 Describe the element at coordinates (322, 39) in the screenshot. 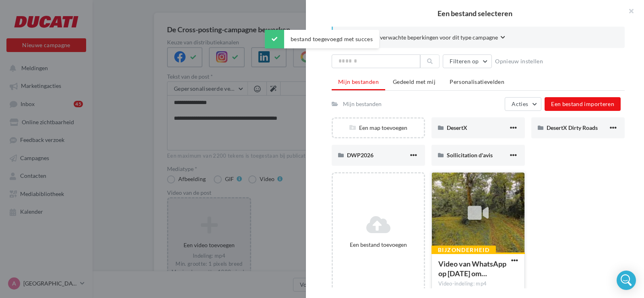

I see `div: bestand toegevoegd met succes` at that location.